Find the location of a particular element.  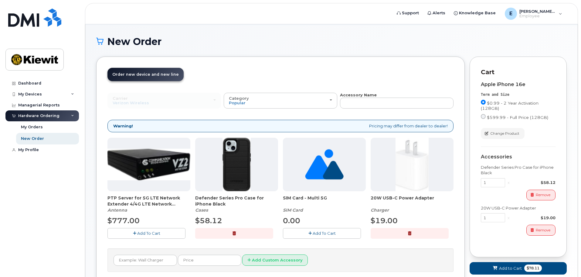

strong: Warning! is located at coordinates (123, 126).